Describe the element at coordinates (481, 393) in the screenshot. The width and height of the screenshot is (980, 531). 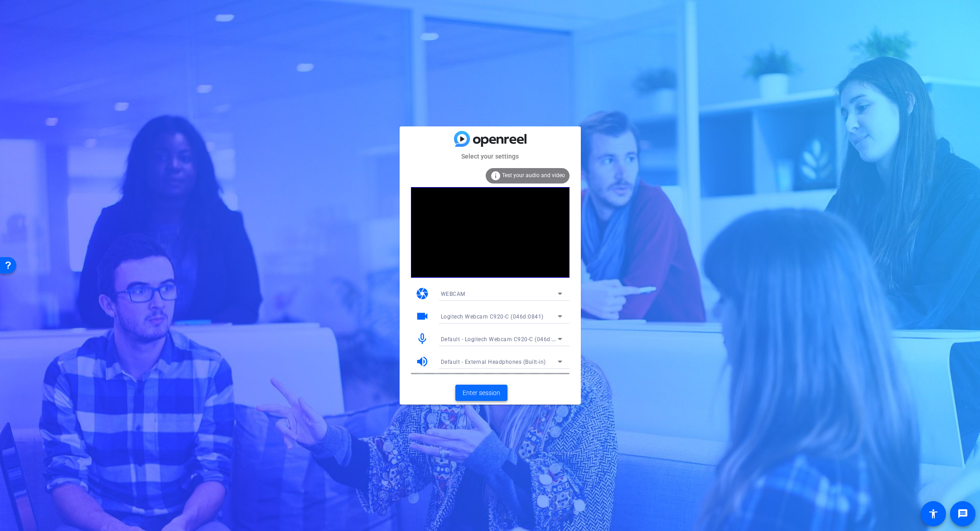
I see `button: Enter session` at that location.